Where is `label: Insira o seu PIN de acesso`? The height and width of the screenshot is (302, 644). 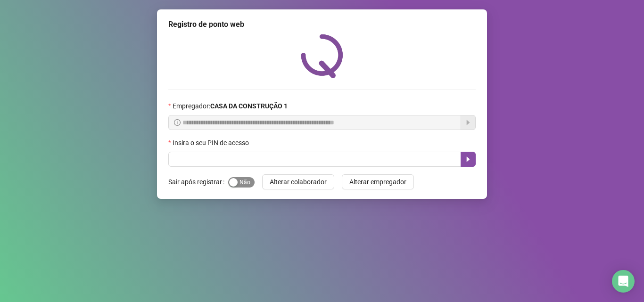
label: Insira o seu PIN de acesso is located at coordinates (212, 143).